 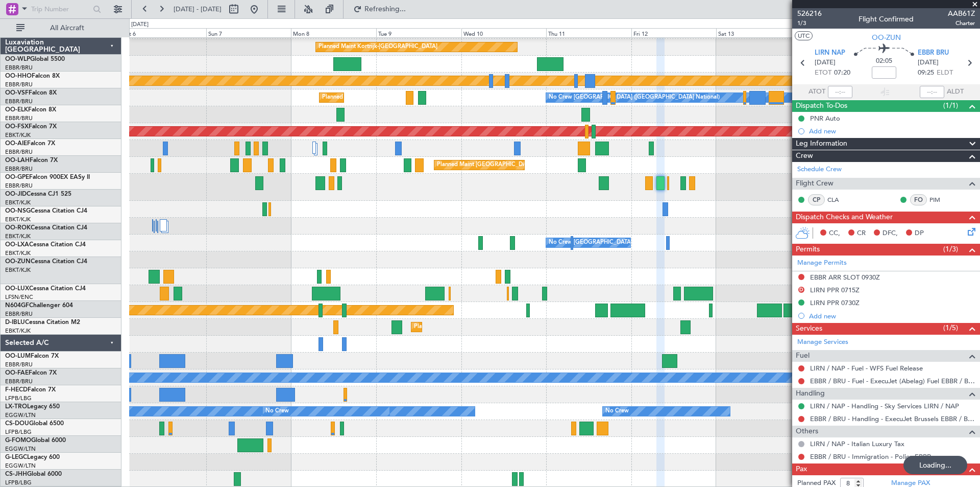 What do you see at coordinates (617, 411) in the screenshot?
I see `div: No Crew` at bounding box center [617, 411].